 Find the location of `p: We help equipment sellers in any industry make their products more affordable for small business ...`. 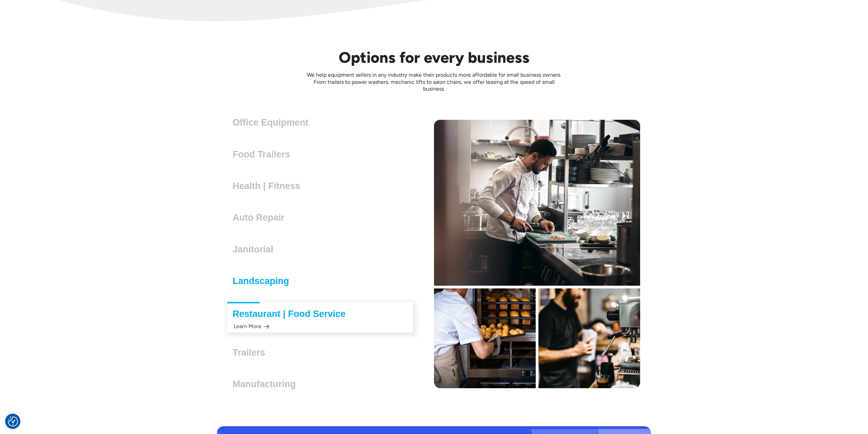

p: We help equipment sellers in any industry make their products more affordable for small business ... is located at coordinates (434, 82).